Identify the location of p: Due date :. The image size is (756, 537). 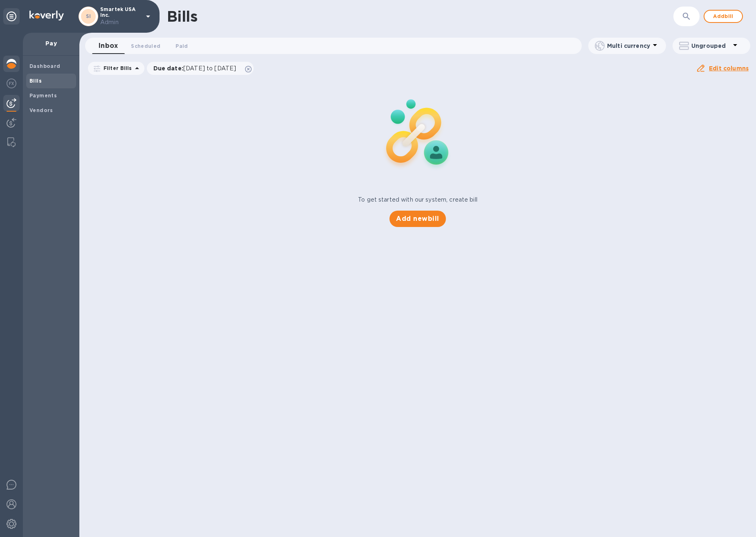
(196, 69).